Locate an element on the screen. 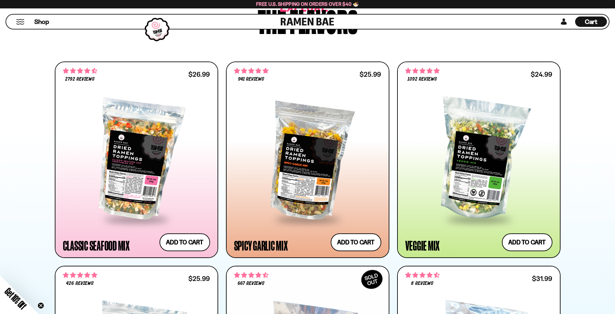 Image resolution: width=615 pixels, height=314 pixels. button: Close teaser is located at coordinates (41, 306).